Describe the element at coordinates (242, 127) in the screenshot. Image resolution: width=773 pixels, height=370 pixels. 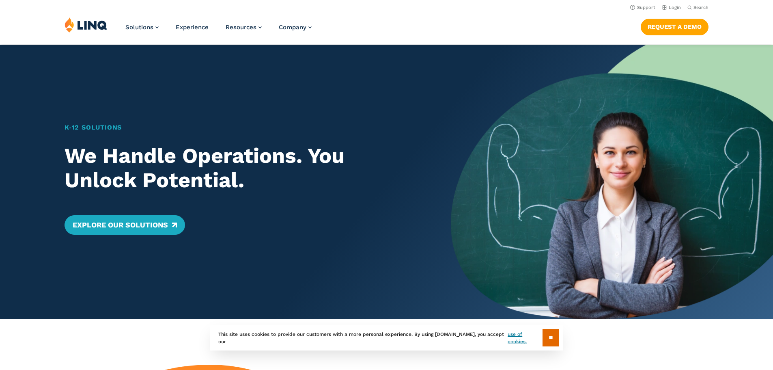
I see `h1: K‑12 Solutions` at that location.